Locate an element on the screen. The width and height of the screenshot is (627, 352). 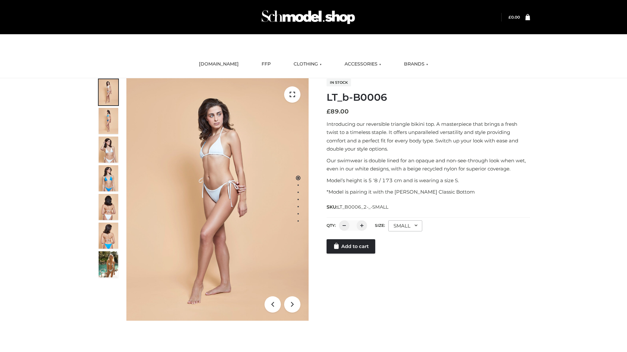
bdi: 0.00 is located at coordinates (514, 17).